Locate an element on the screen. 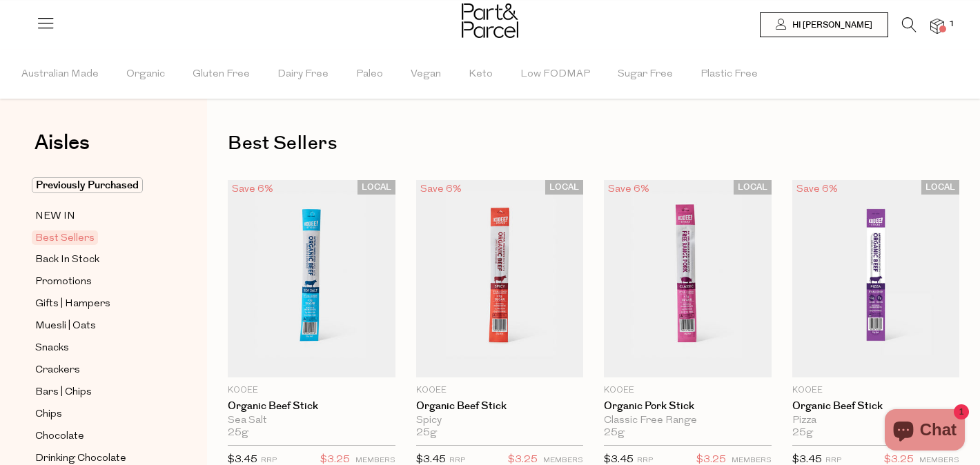  a: NEW IN is located at coordinates (98, 216).